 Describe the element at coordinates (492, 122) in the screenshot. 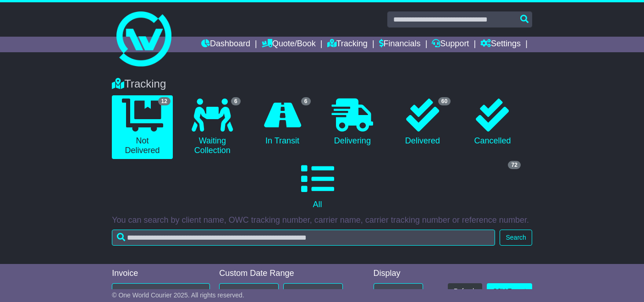

I see `a: Cancelled` at that location.